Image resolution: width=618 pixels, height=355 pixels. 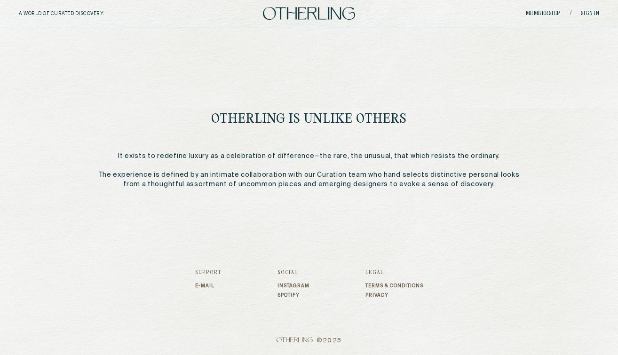 I want to click on a: E-mail, so click(x=208, y=286).